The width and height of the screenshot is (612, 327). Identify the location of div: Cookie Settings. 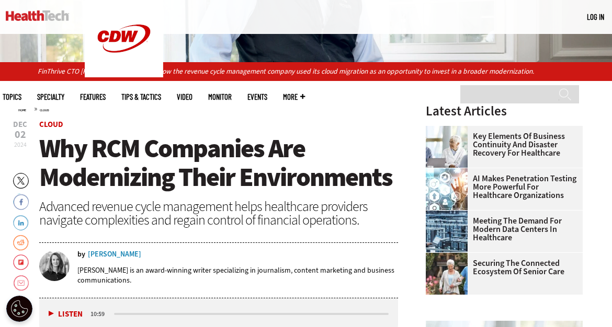
(19, 309).